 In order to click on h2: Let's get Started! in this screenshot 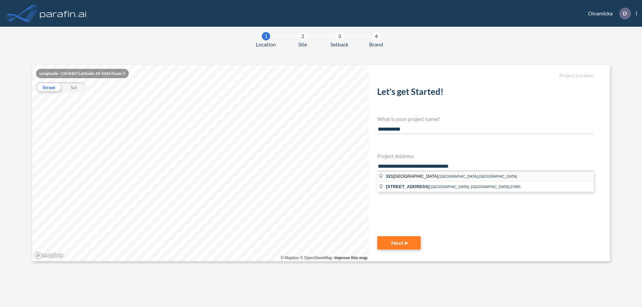, I will do `click(485, 93)`.